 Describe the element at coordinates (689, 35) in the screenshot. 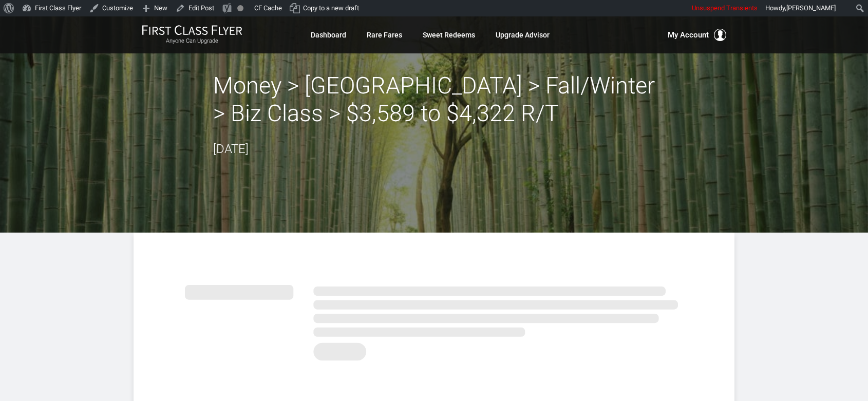

I see `span: My Account` at that location.